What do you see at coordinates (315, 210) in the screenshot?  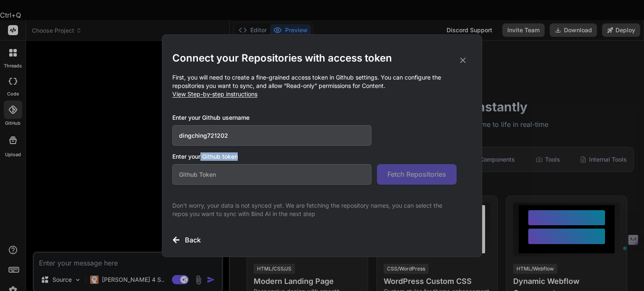 I see `p: Don't worry, your data is not synced yet. We are fetching the repository names, you can select th...` at bounding box center [315, 210].